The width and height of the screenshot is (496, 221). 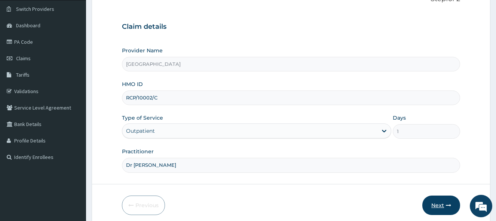 What do you see at coordinates (140, 131) in the screenshot?
I see `div: Outpatient` at bounding box center [140, 131].